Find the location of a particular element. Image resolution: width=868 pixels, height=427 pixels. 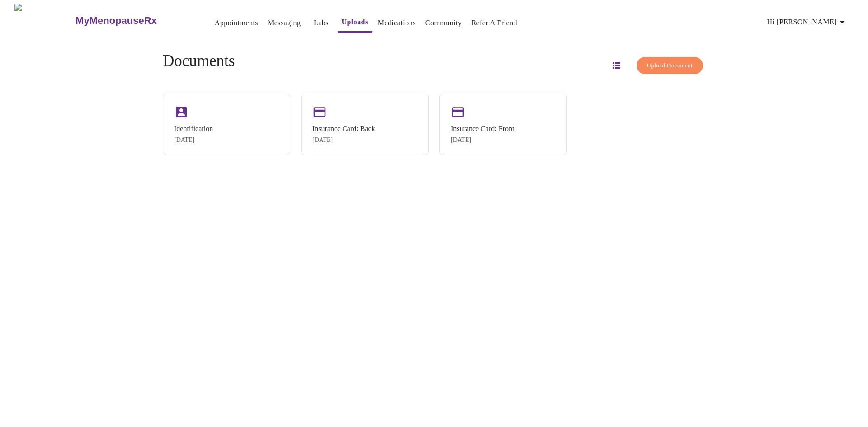

a: Messaging is located at coordinates (284, 23).